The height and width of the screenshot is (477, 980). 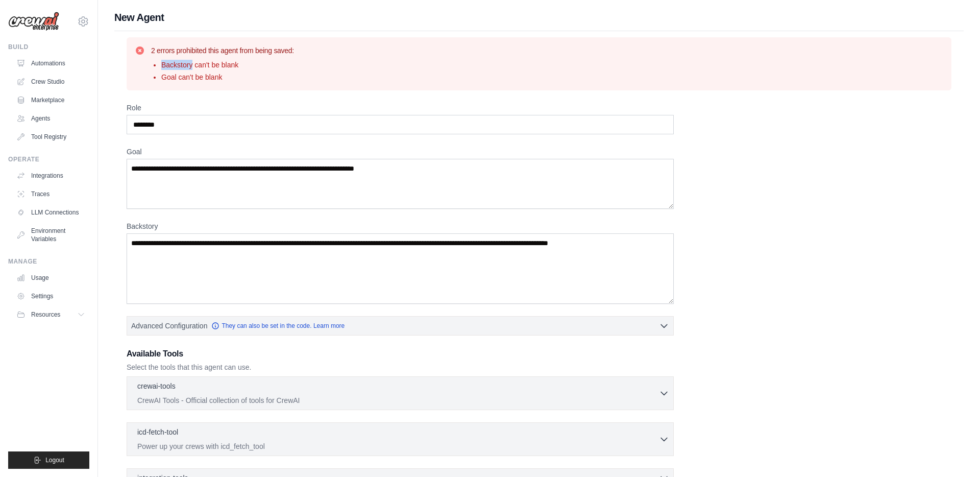 I want to click on p: icd-fetch-tool, so click(x=158, y=432).